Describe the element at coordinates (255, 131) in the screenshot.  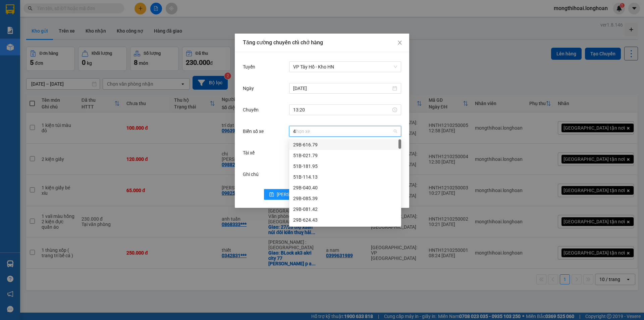
I see `label: Biển số xe` at that location.